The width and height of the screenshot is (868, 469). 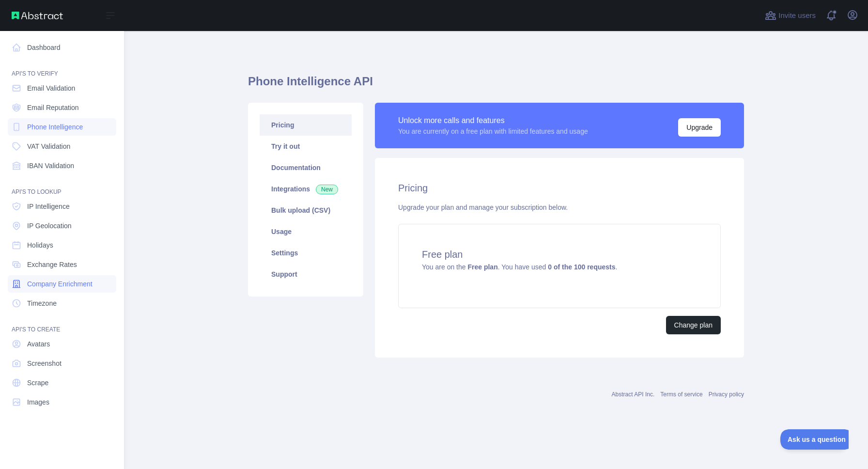 I want to click on a: Exchange Rates, so click(x=62, y=265).